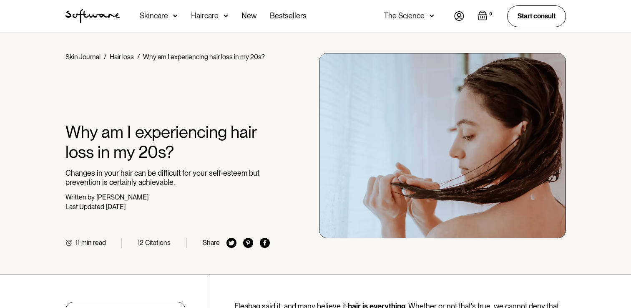  I want to click on img: Software Logo, so click(93, 16).